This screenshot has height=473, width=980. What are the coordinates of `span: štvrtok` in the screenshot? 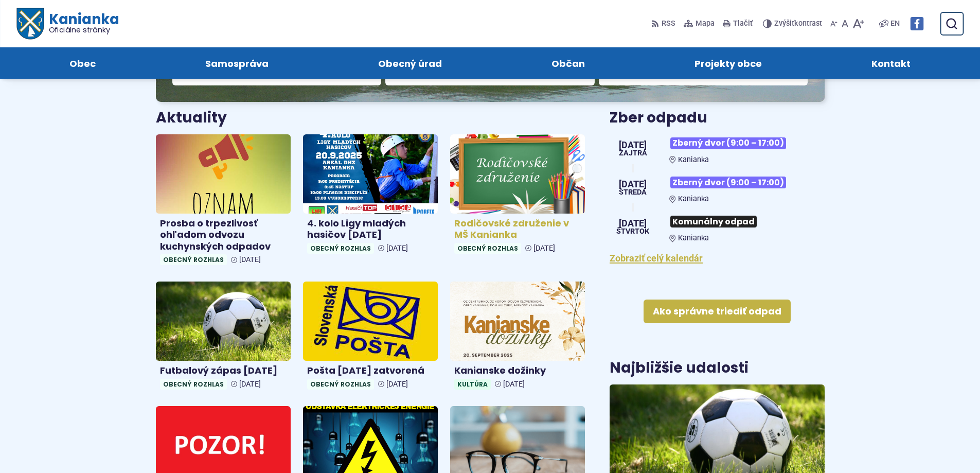 It's located at (633, 232).